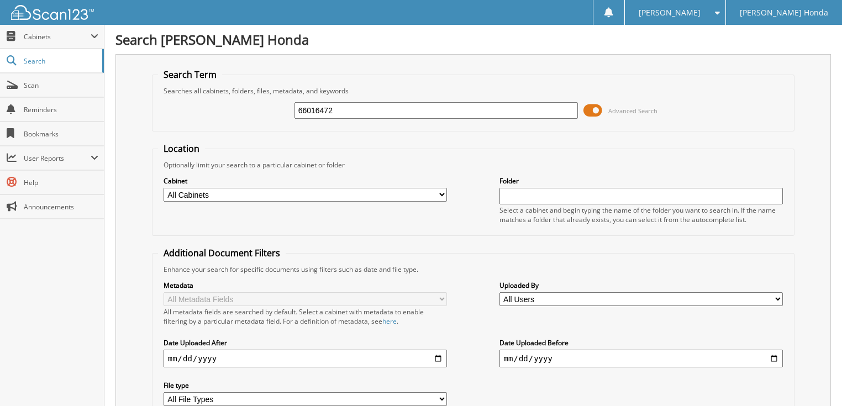 Image resolution: width=842 pixels, height=406 pixels. I want to click on label: Metadata, so click(306, 285).